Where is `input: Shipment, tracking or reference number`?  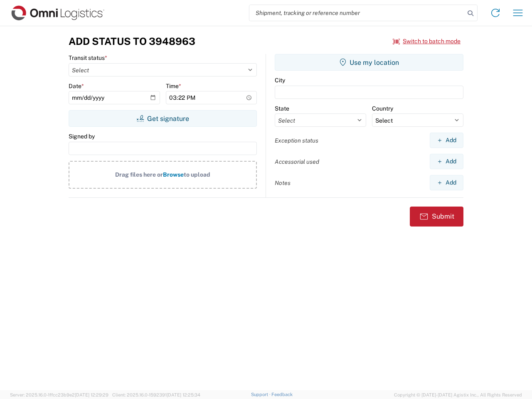 input: Shipment, tracking or reference number is located at coordinates (357, 13).